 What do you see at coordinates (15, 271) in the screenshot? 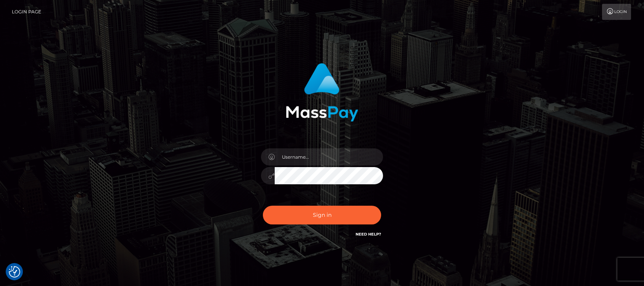
I see `button: Consent Preferences` at bounding box center [15, 271].